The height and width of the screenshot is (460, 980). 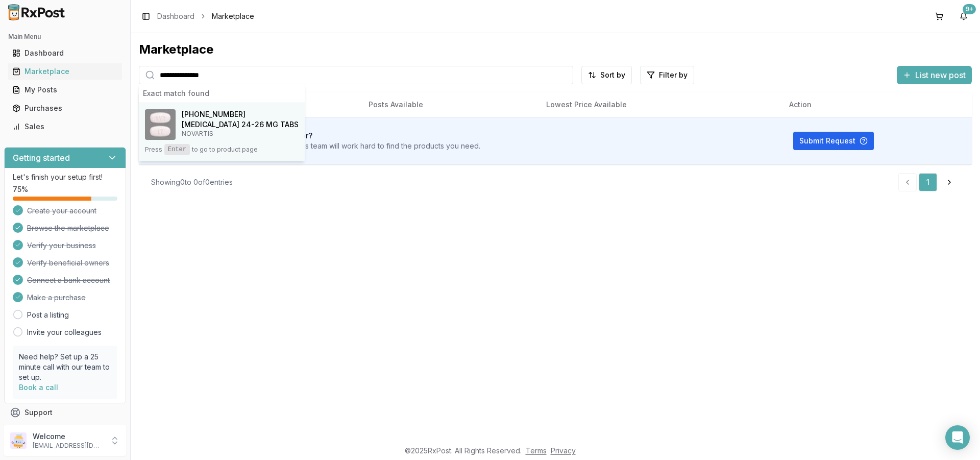 I want to click on div: Dashboard, so click(x=65, y=53).